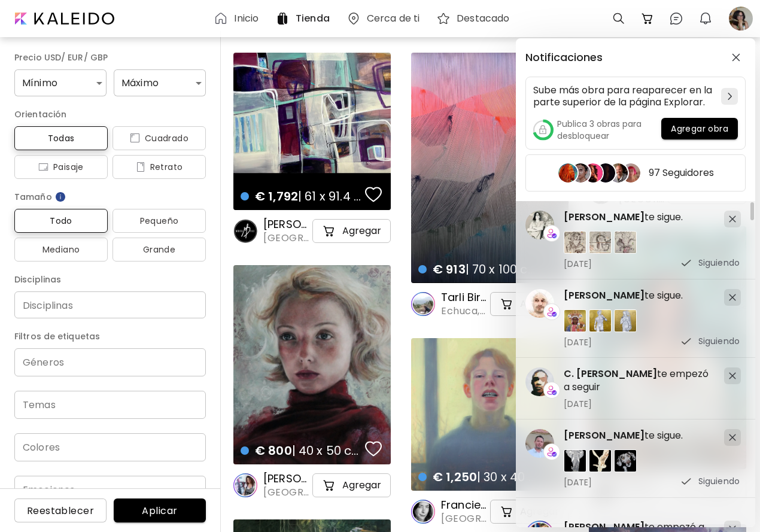 The height and width of the screenshot is (532, 760). Describe the element at coordinates (681, 173) in the screenshot. I see `h5: 97 Seguidores` at that location.